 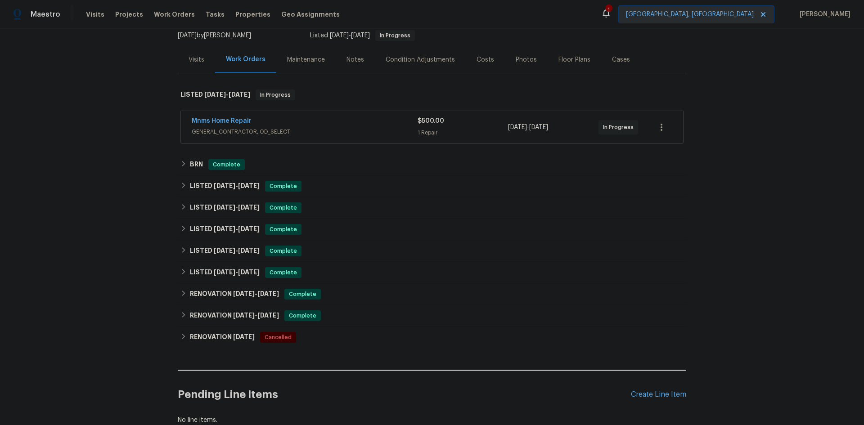 I want to click on span: Projects, so click(x=129, y=14).